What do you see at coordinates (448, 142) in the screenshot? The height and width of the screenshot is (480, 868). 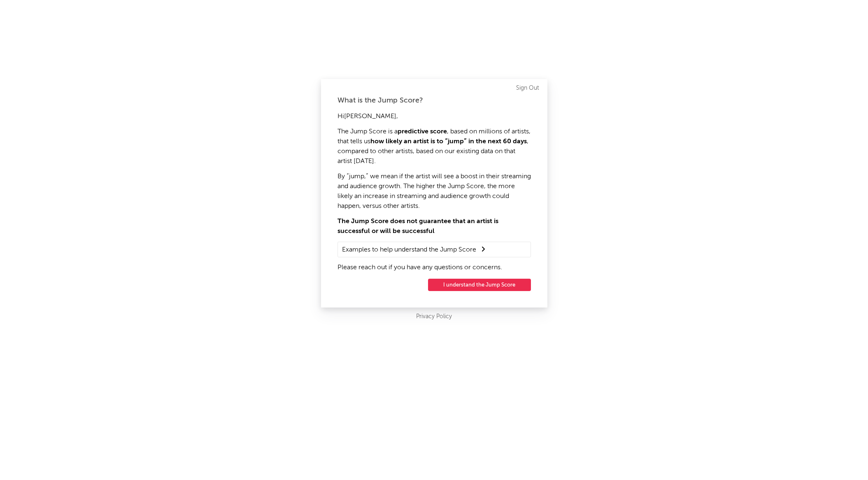 I see `strong: how likely an artist is to “jump” in the next 60 days` at bounding box center [448, 142].